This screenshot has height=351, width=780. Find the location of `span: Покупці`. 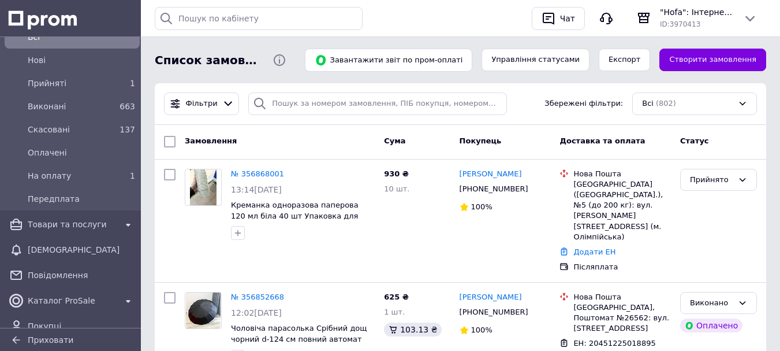

span: Покупці is located at coordinates (81, 326).